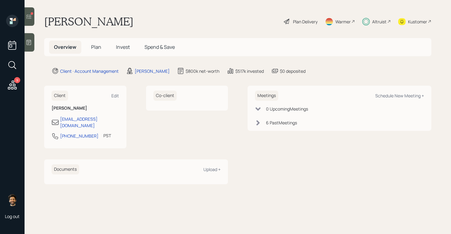 The width and height of the screenshot is (451, 234). I want to click on div: 6 Past Meeting s, so click(281, 122).